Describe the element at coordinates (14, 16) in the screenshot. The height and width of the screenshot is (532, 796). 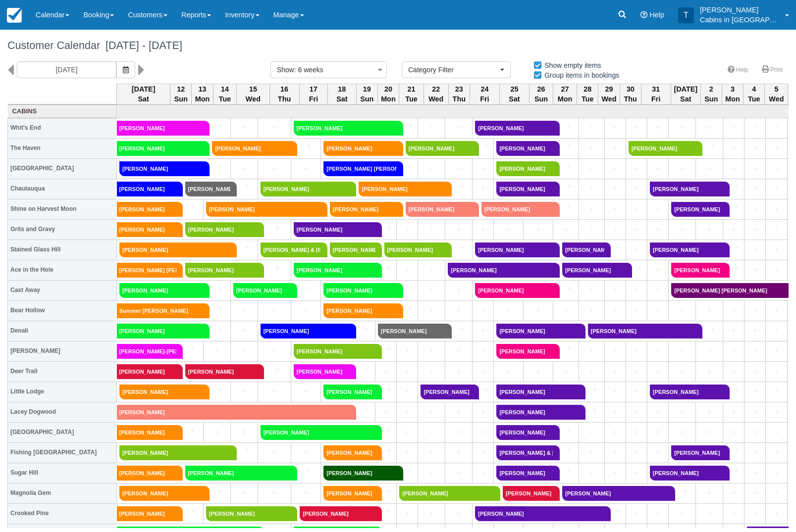
I see `img: checkfront-main-nav-mini-logo.png` at that location.